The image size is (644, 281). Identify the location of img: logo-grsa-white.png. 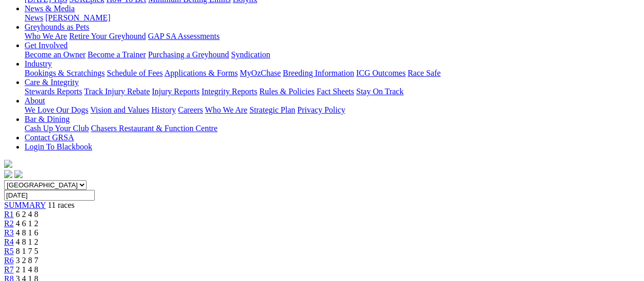
(8, 164).